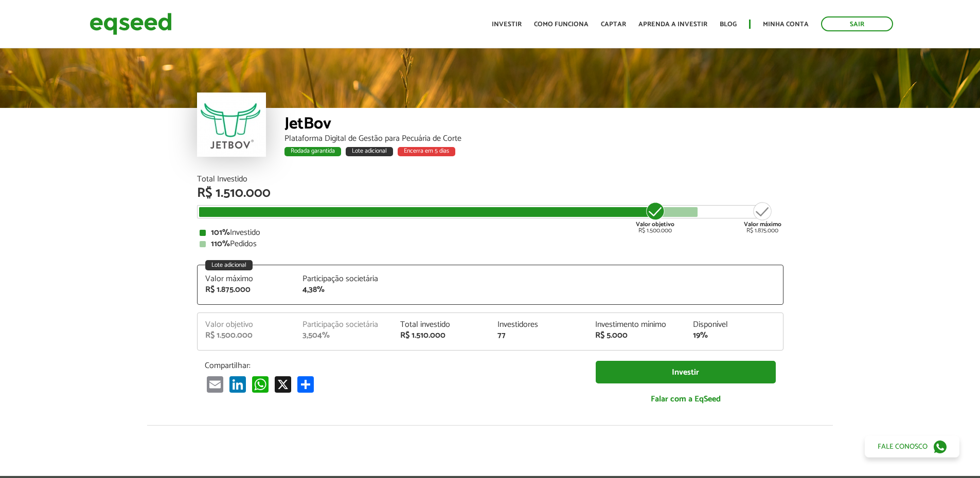  What do you see at coordinates (220, 244) in the screenshot?
I see `strong: 110%` at bounding box center [220, 244].